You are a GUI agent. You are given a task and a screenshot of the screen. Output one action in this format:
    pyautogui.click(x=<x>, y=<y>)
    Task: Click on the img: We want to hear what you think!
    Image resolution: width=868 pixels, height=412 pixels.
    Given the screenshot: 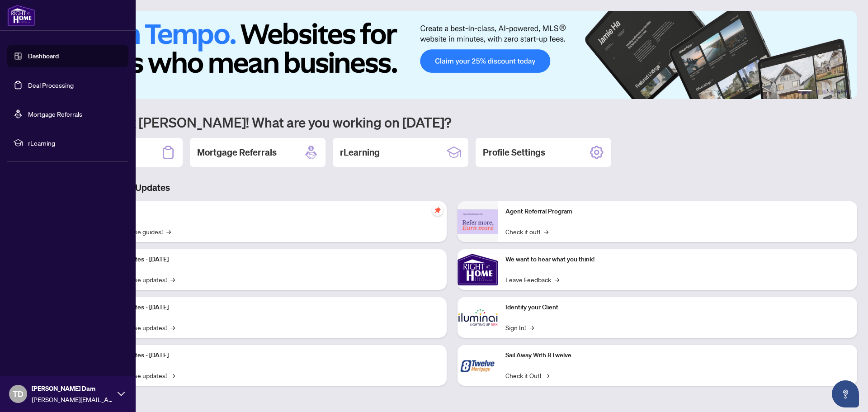 What is the action you would take?
    pyautogui.click(x=478, y=269)
    